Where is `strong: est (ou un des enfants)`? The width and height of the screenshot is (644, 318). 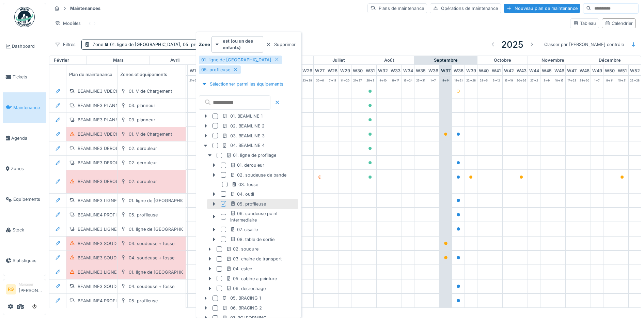 strong: est (ou un des enfants) is located at coordinates (241, 44).